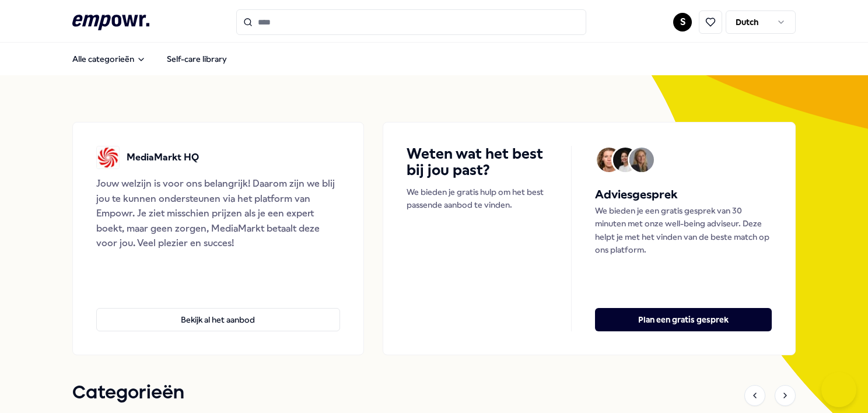  What do you see at coordinates (682, 22) in the screenshot?
I see `button: S` at bounding box center [682, 22].